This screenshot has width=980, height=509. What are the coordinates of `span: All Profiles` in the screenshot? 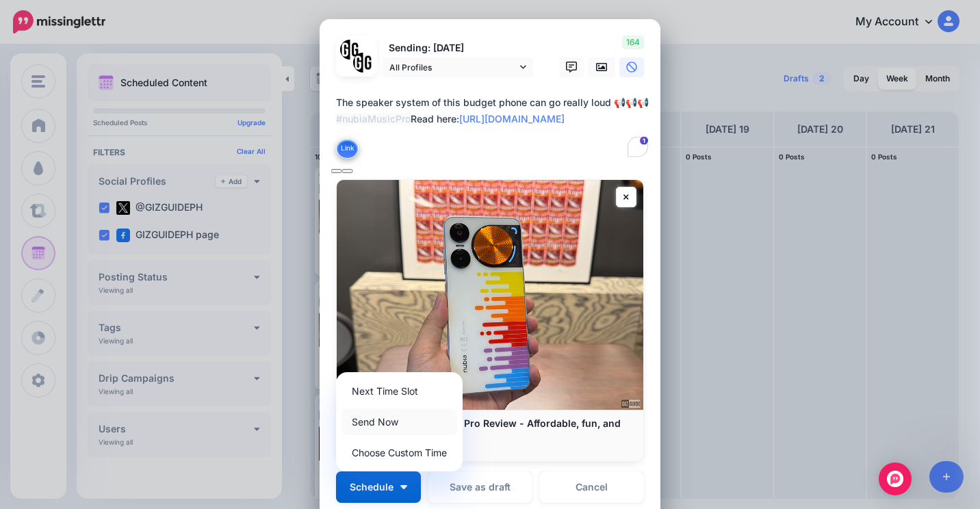 It's located at (453, 67).